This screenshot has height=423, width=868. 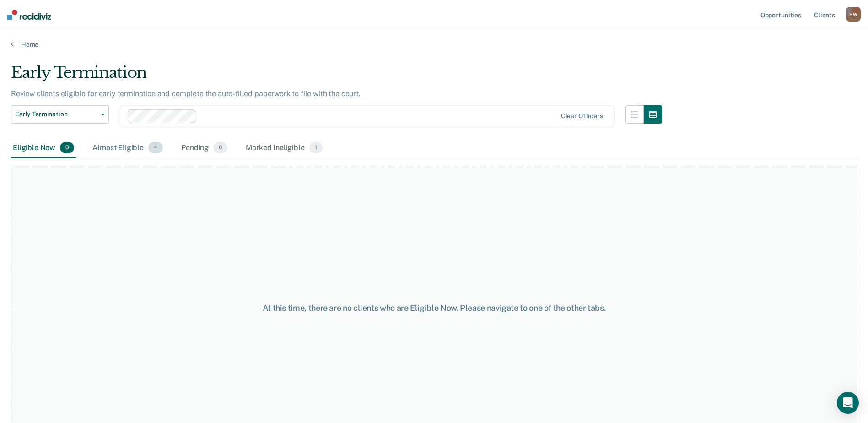 I want to click on p: Review clients eligible for early termination and complete the auto-filled paperwork to file with..., so click(x=186, y=94).